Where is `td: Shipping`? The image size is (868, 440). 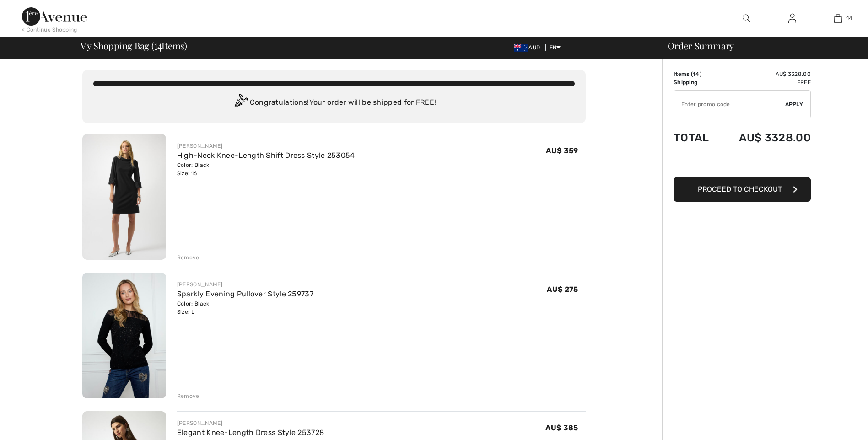 td: Shipping is located at coordinates (696, 83).